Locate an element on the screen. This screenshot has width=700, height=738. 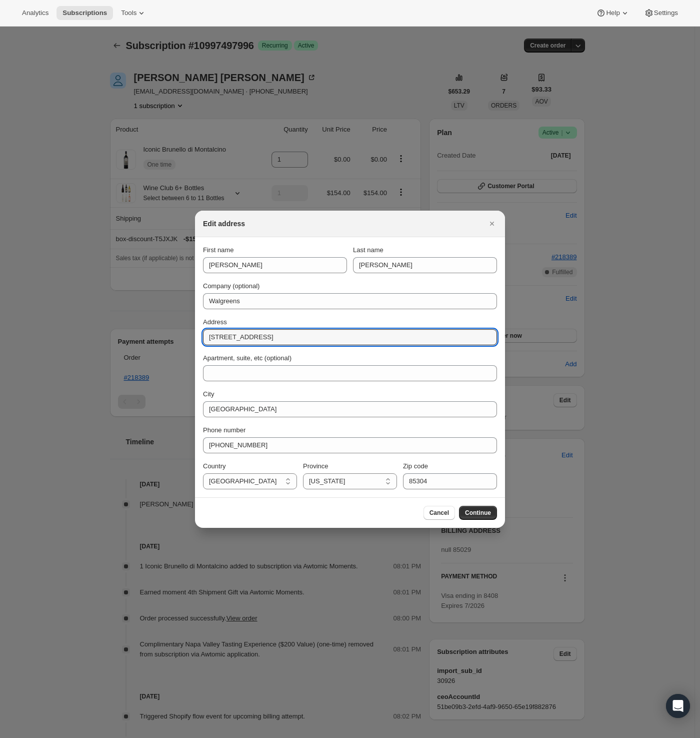
span: Help is located at coordinates (612, 13).